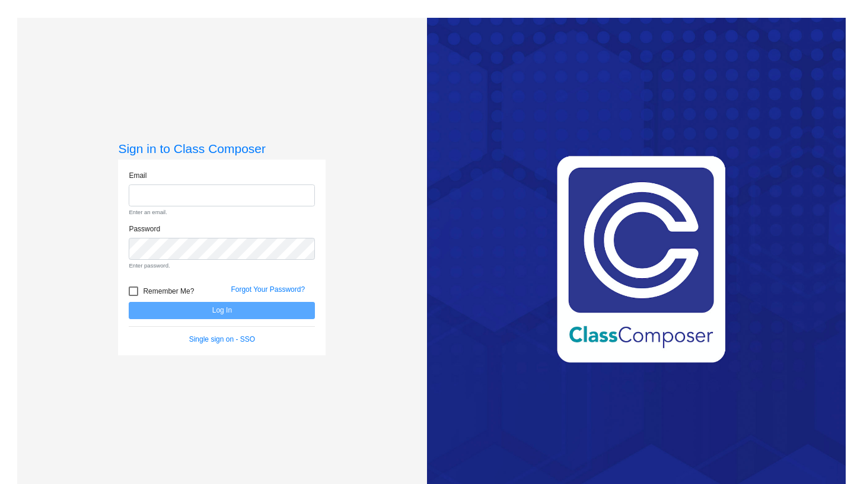 This screenshot has width=854, height=484. I want to click on label: Password, so click(144, 229).